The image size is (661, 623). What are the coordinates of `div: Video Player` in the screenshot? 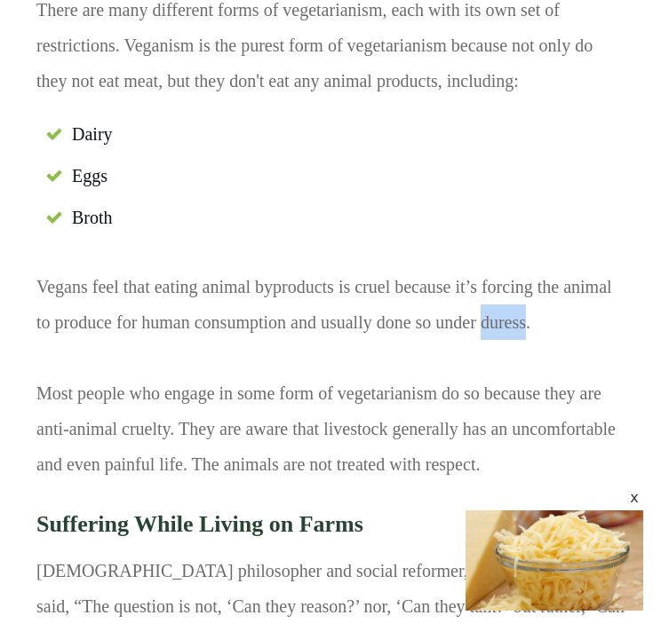 It's located at (554, 560).